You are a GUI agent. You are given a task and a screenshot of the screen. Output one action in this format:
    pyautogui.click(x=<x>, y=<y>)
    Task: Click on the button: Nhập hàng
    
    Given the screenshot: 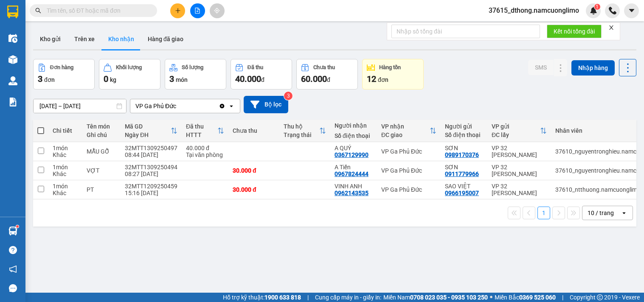 What is the action you would take?
    pyautogui.click(x=594, y=67)
    